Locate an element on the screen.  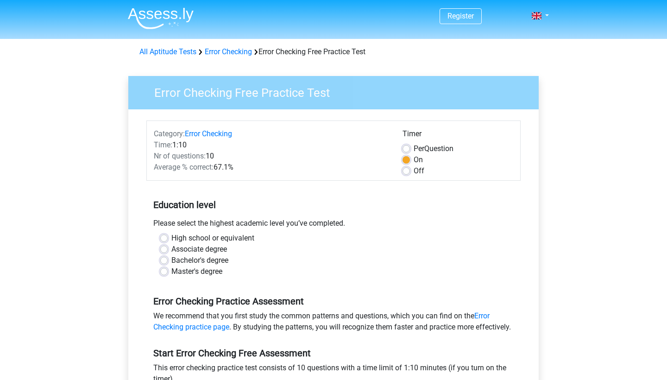
div: Error Checking Free Practice Test is located at coordinates (333, 52).